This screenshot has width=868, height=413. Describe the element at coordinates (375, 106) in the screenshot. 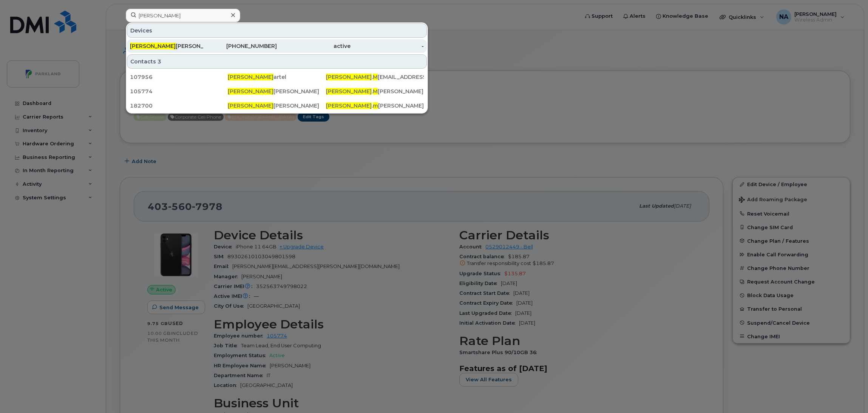

I see `span: m` at that location.